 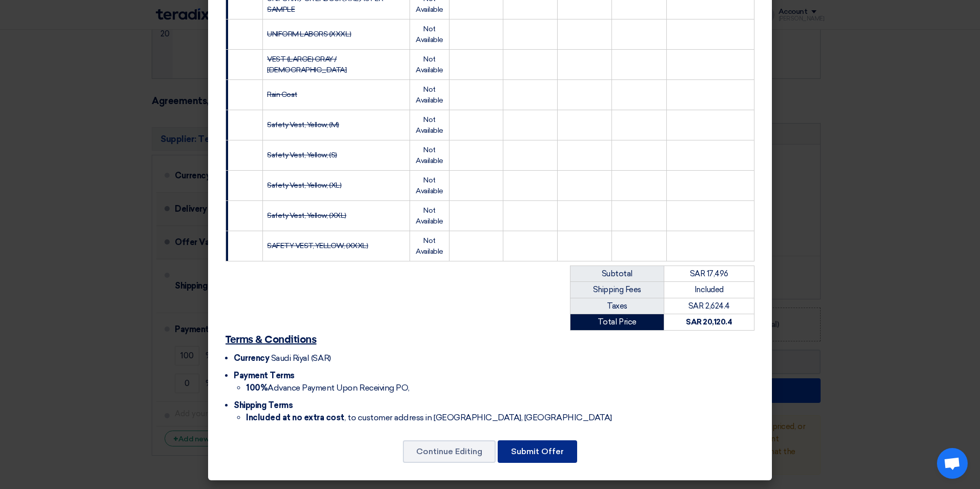 I want to click on td: Subtotal, so click(x=617, y=274).